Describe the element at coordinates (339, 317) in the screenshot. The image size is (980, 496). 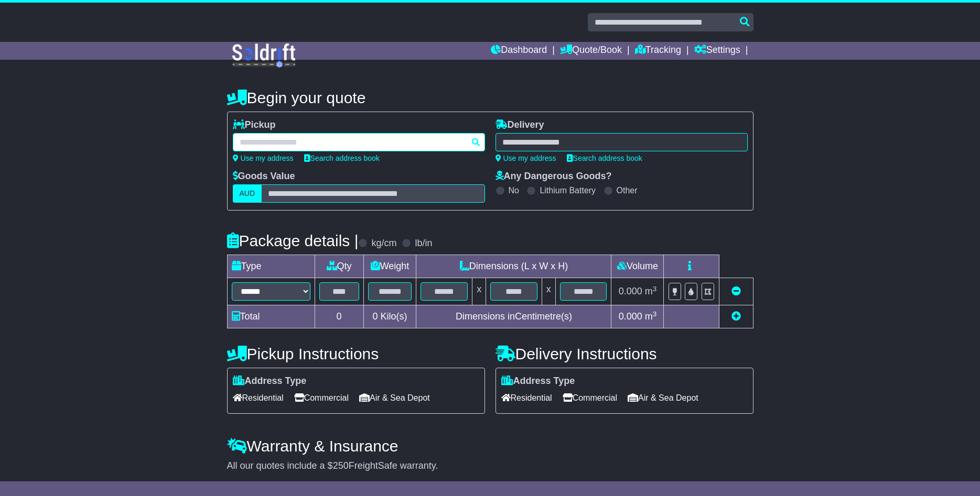
I see `td: 0` at that location.